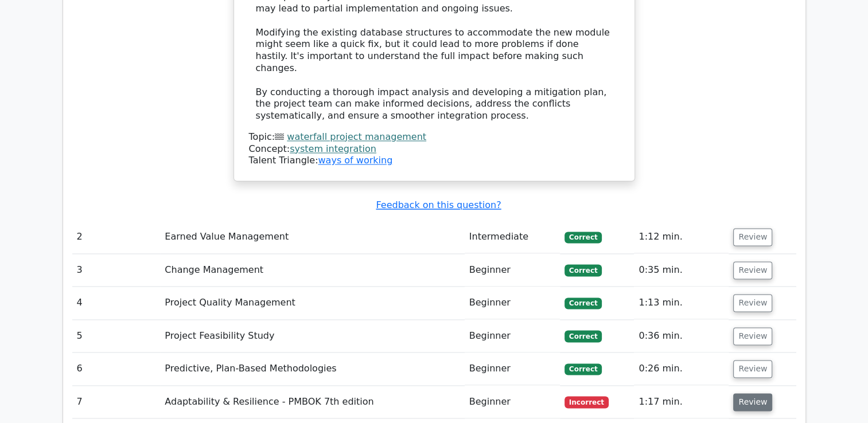  What do you see at coordinates (312, 402) in the screenshot?
I see `td: Adaptability & Resilience - PMBOK 7th edition` at bounding box center [312, 402].